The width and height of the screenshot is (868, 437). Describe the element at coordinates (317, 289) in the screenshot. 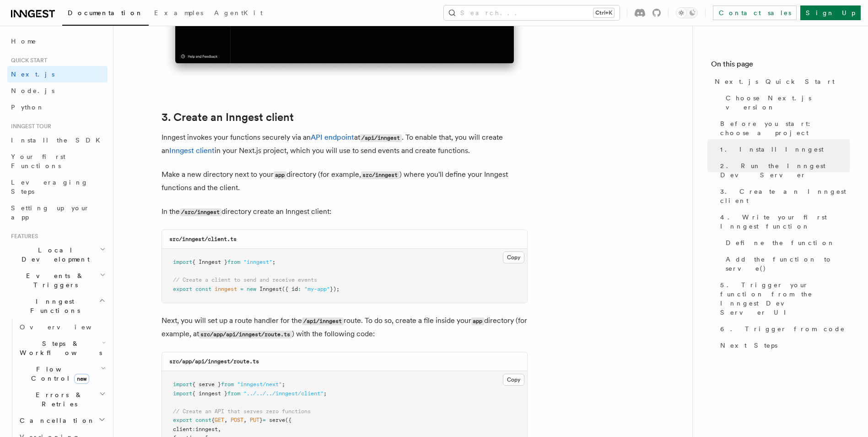

I see `span: "my-app"` at that location.